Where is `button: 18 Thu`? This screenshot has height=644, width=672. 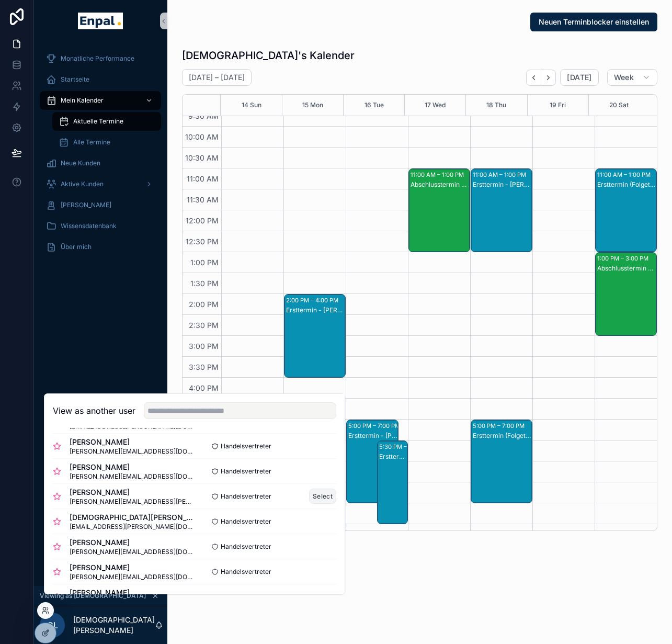
button: 18 Thu is located at coordinates (497, 105).